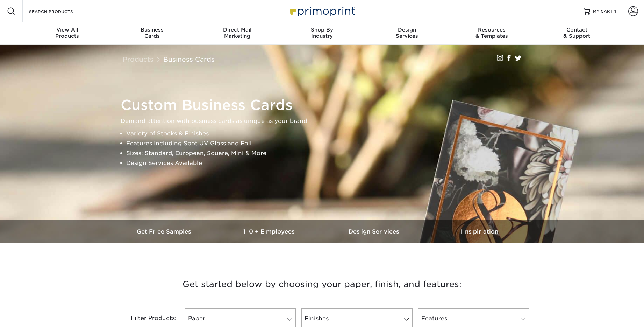 Image resolution: width=644 pixels, height=327 pixels. What do you see at coordinates (577, 30) in the screenshot?
I see `span: Contact` at bounding box center [577, 30].